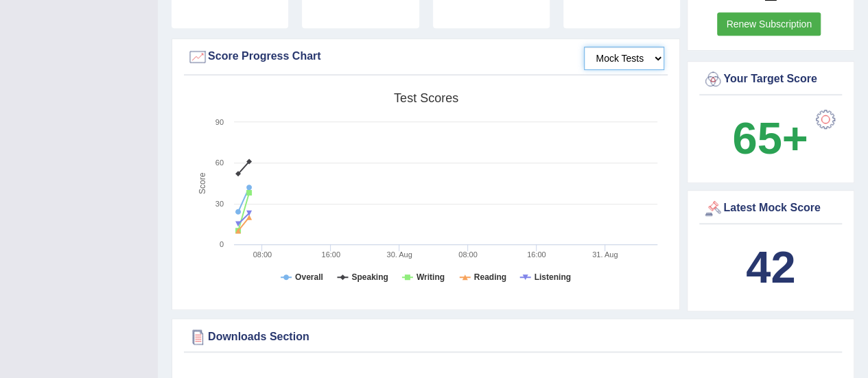 The width and height of the screenshot is (868, 378). What do you see at coordinates (605, 255) in the screenshot?
I see `tspan: 31. Aug` at bounding box center [605, 255].